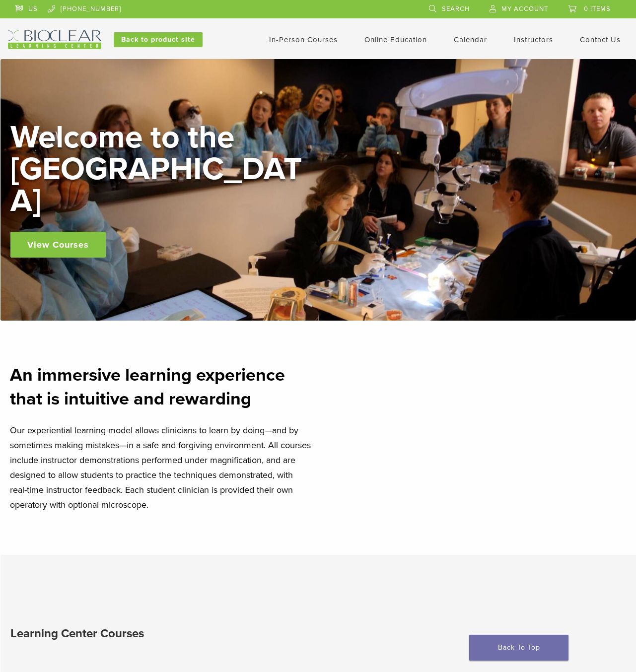 This screenshot has height=672, width=636. What do you see at coordinates (534, 39) in the screenshot?
I see `a: Instructors` at bounding box center [534, 39].